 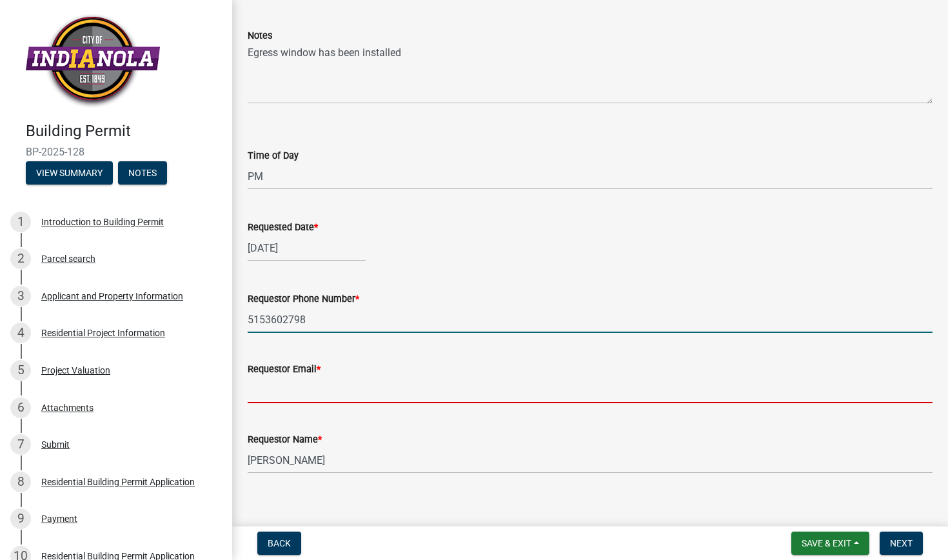 I want to click on span: Next, so click(x=901, y=543).